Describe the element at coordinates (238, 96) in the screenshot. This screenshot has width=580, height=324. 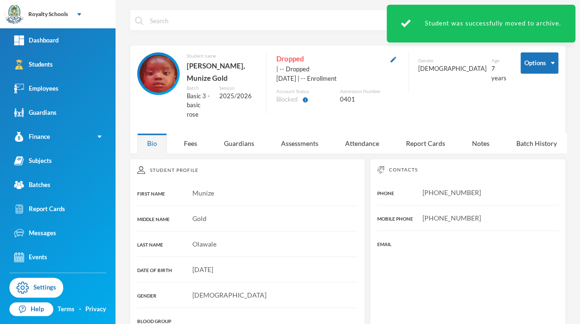
I see `div: 2025/2026` at that location.